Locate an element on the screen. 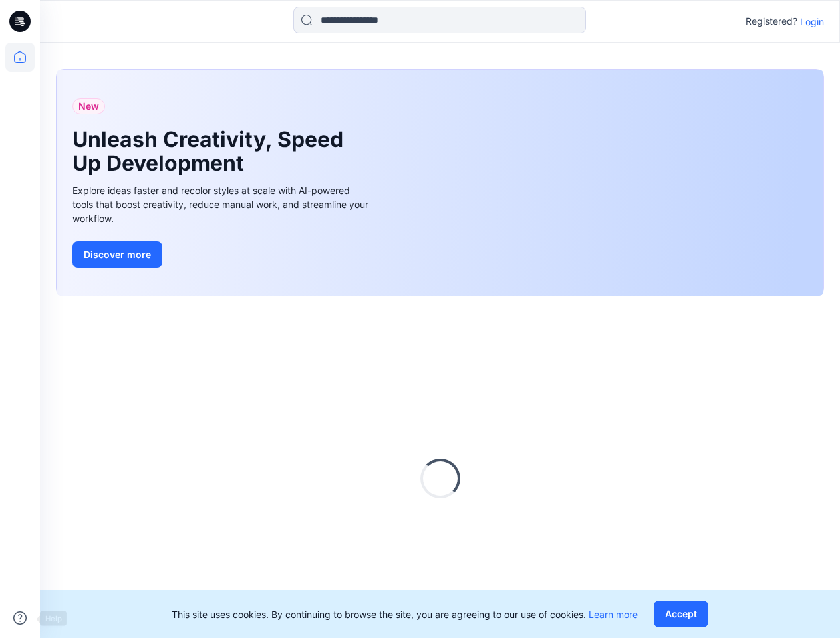 The height and width of the screenshot is (638, 840). a: Learn more is located at coordinates (613, 614).